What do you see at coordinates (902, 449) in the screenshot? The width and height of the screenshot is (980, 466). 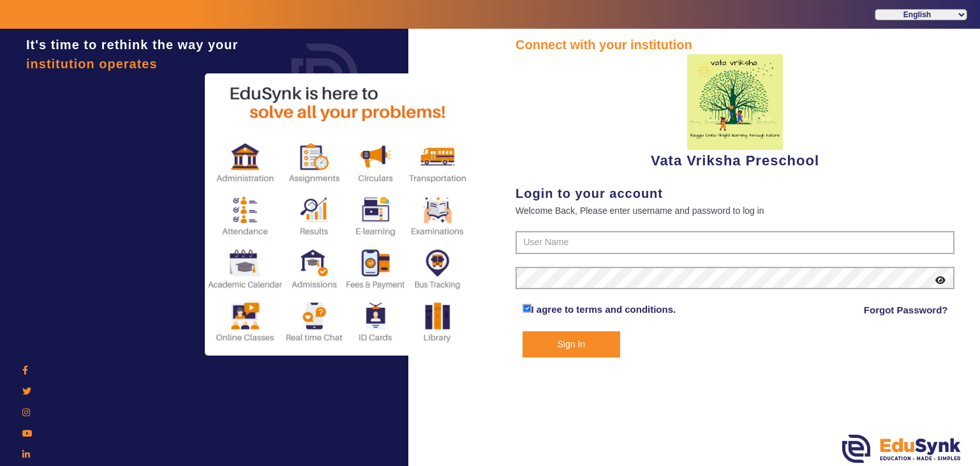 I see `img: edusynk.png` at bounding box center [902, 449].